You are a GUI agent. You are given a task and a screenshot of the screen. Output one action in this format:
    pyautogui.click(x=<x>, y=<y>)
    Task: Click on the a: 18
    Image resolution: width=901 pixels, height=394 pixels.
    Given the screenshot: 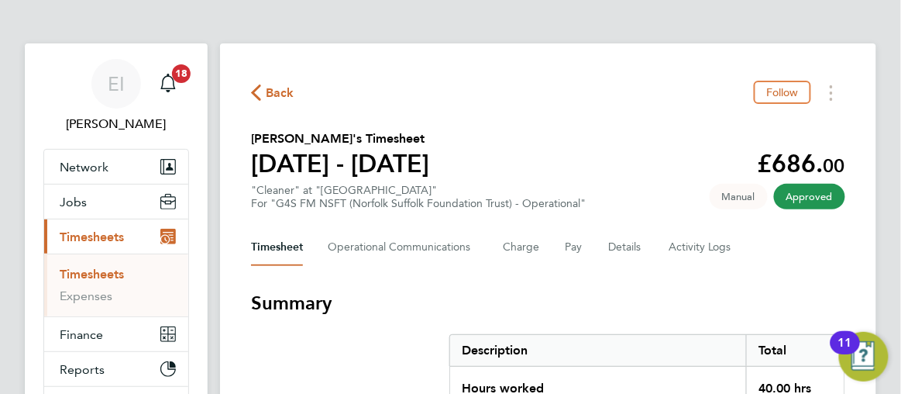 What is the action you would take?
    pyautogui.click(x=168, y=84)
    